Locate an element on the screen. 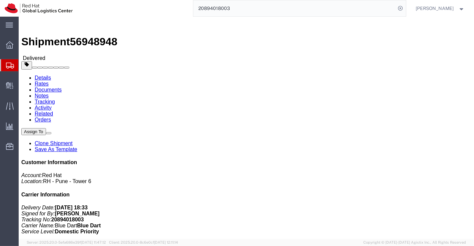 This screenshot has height=246, width=474. input: Search for shipment number, reference number is located at coordinates (295, 8).